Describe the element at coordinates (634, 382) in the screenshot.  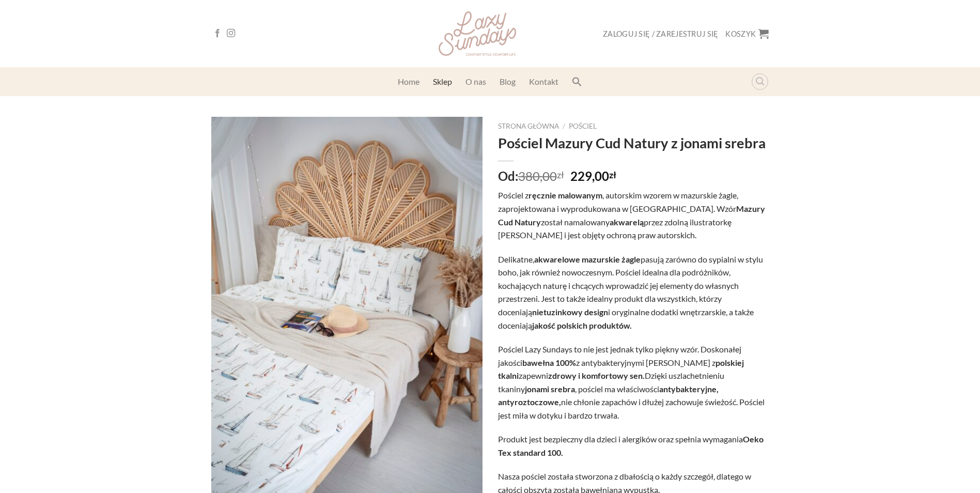
I see `p: Pościel Lazy Sundays to nie jest jednak tylko piękny wzór. Doskonałej jakości z antybakteryjnymi ...` at that location.